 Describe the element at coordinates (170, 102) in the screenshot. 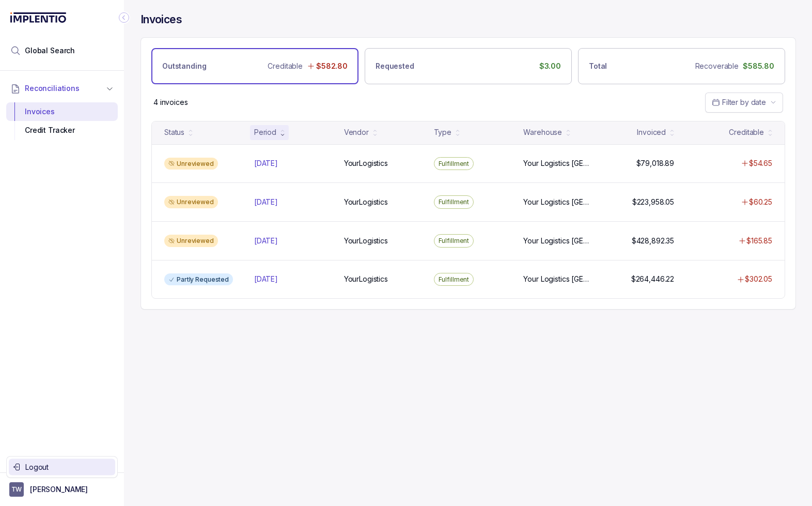

I see `div: Remaining page entries` at that location.